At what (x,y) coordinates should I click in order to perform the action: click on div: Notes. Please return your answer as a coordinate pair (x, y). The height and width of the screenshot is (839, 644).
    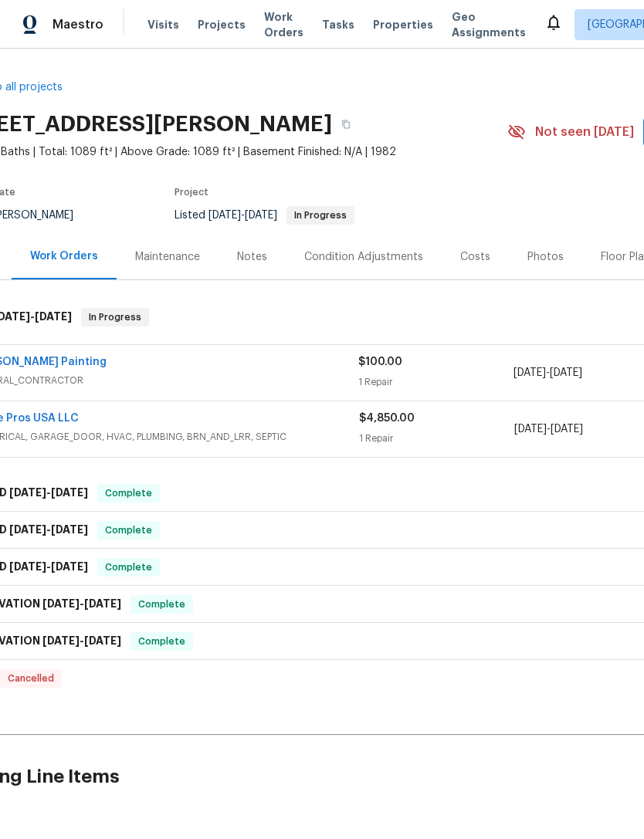
    Looking at the image, I should click on (252, 257).